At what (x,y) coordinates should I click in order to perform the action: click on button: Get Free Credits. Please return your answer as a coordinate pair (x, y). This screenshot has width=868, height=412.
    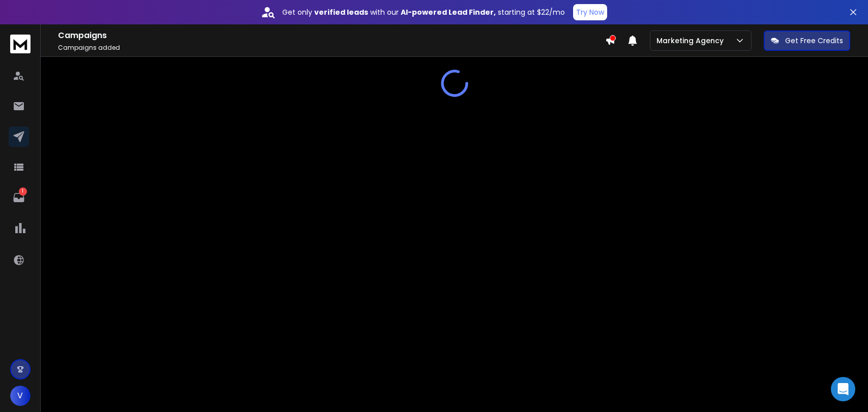
    Looking at the image, I should click on (807, 41).